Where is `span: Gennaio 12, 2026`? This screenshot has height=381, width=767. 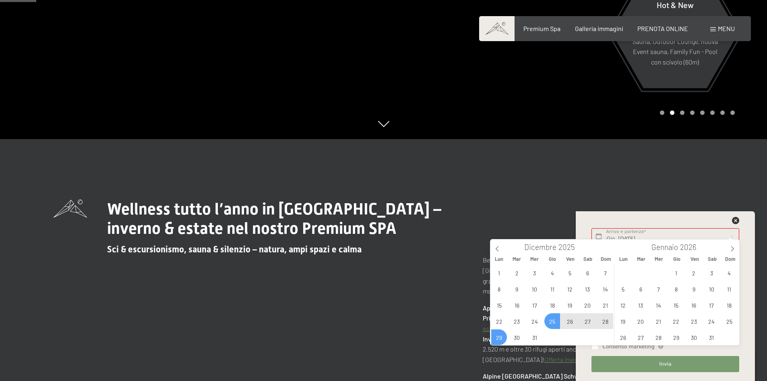 span: Gennaio 12, 2026 is located at coordinates (623, 304).